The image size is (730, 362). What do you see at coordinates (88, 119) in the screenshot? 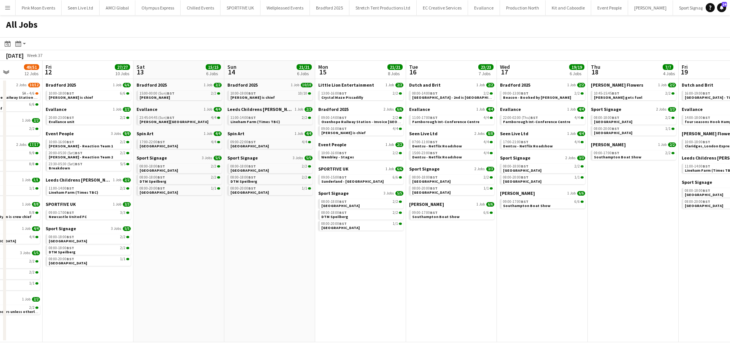
I see `div: Evallance1 Job2/220:00-23:00BST2/2Evallance unit` at bounding box center [88, 119].